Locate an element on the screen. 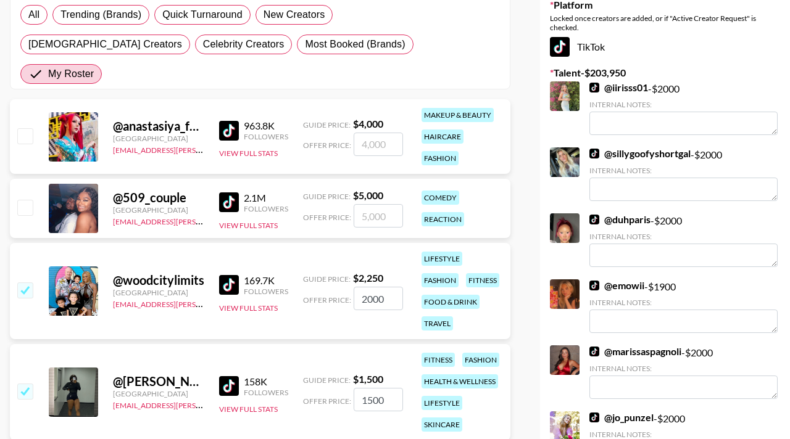 Image resolution: width=790 pixels, height=439 pixels. span: Quick Turnaround is located at coordinates (202, 15).